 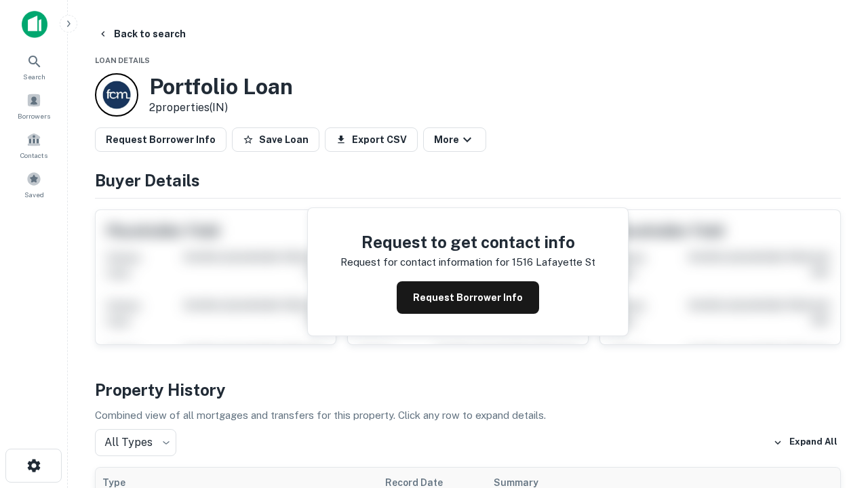 I want to click on a: Borrowers, so click(x=34, y=106).